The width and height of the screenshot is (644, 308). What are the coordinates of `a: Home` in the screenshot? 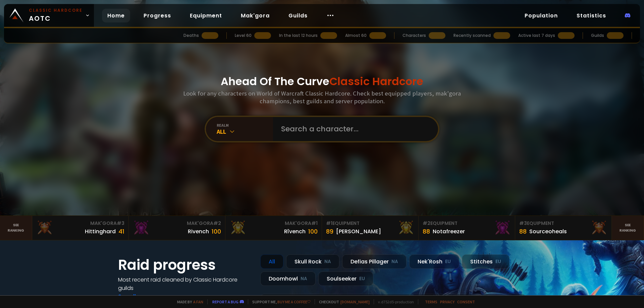 It's located at (116, 16).